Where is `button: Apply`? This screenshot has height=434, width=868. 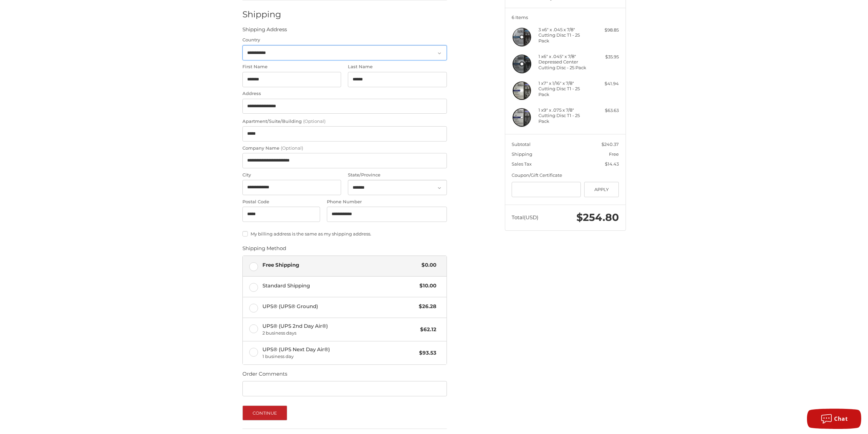 button: Apply is located at coordinates (601, 190).